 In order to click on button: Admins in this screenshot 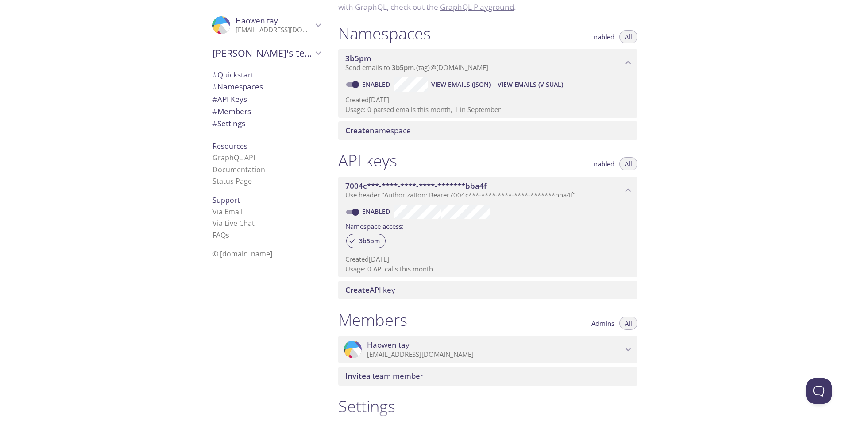, I will do `click(603, 323)`.